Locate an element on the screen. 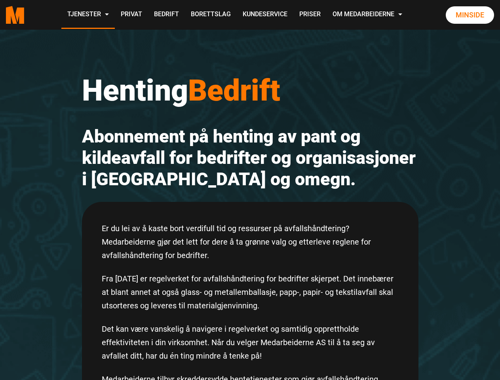  p: Er du lei av å kaste bort verdifull tid og ressurser på avfallshåndtering? Medarbeiderne gjør det... is located at coordinates (250, 242).